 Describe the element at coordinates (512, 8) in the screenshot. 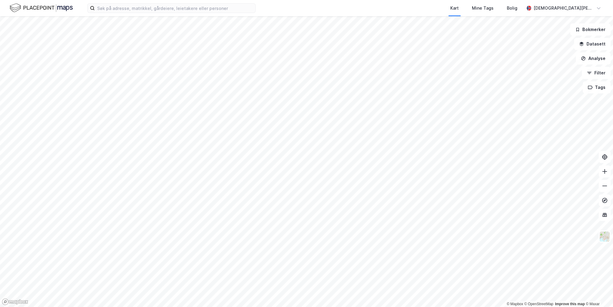

I see `div: Bolig` at that location.